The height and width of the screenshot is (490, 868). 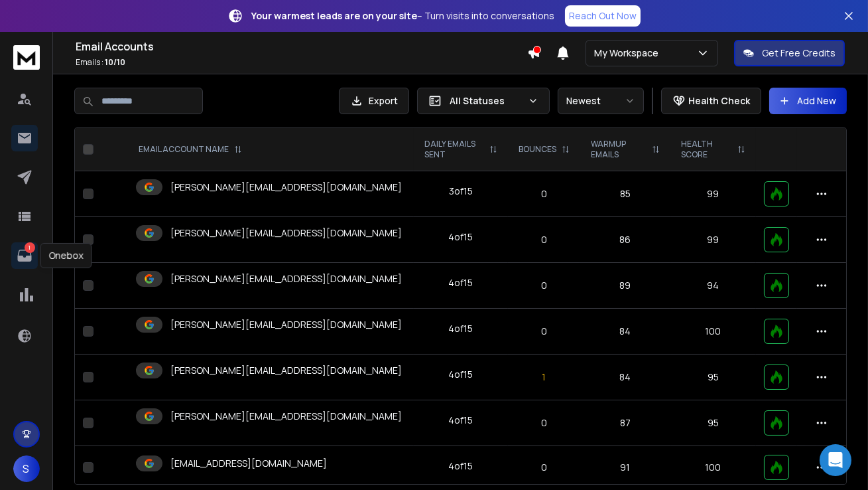 What do you see at coordinates (711, 101) in the screenshot?
I see `button: Health Check` at bounding box center [711, 101].